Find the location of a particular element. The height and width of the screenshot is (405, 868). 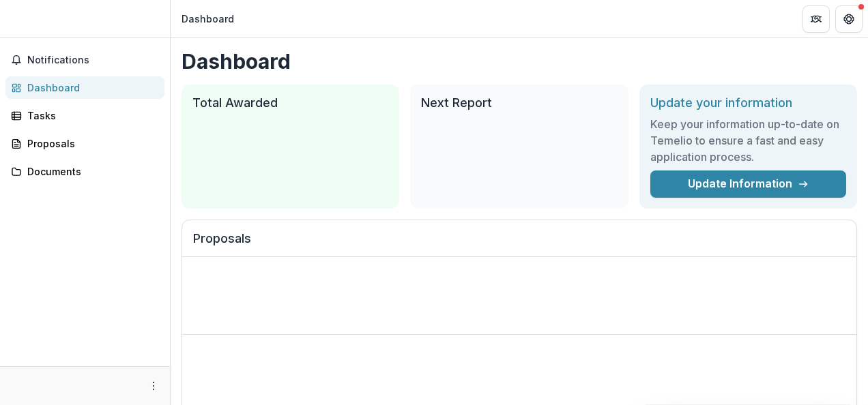

h2: Total Awarded is located at coordinates (290, 103).